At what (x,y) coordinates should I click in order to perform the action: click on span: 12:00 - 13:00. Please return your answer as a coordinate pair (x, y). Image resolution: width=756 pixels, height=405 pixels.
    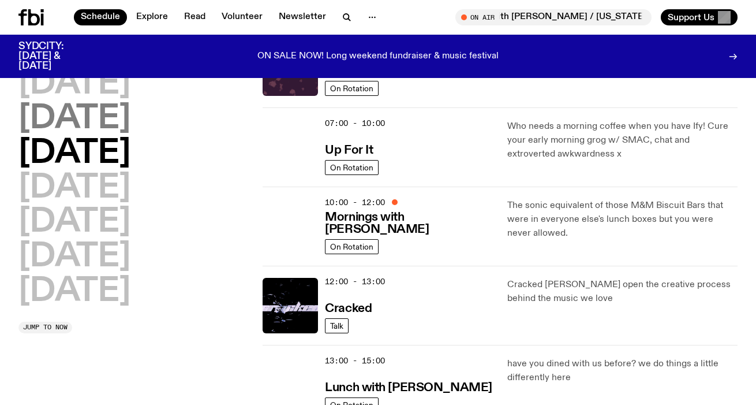
    Looking at the image, I should click on (355, 281).